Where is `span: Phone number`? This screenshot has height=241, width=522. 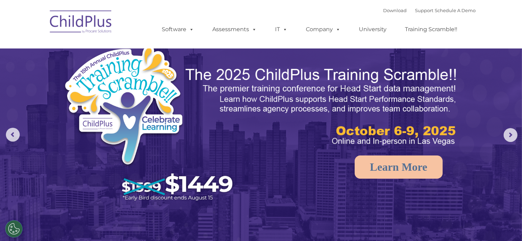
span: Phone number is located at coordinates (111, 77).